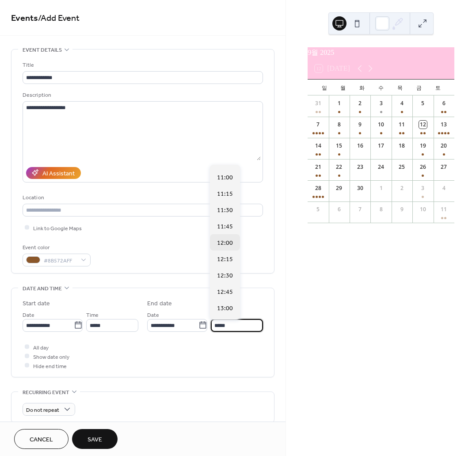  I want to click on div: 17, so click(381, 146).